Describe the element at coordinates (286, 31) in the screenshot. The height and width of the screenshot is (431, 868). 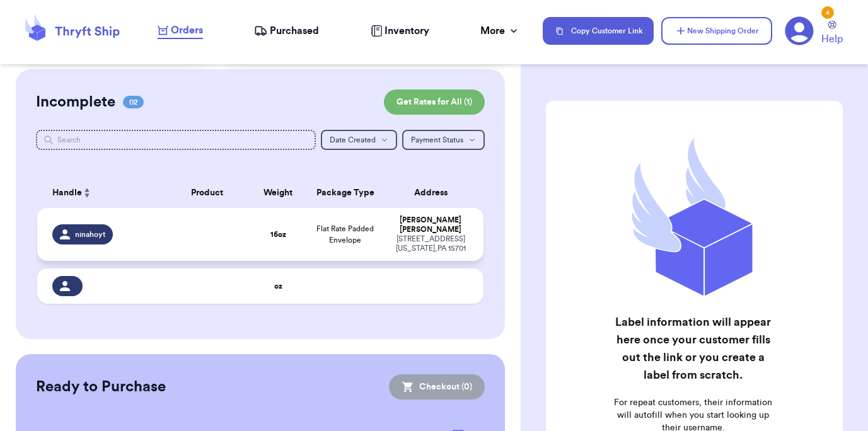
I see `a: Purchased` at that location.